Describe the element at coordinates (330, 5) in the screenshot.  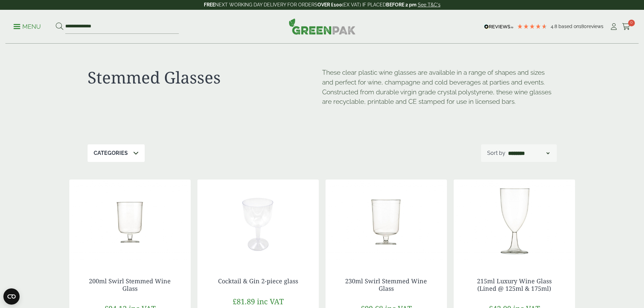
I see `strong: OVER £100` at that location.